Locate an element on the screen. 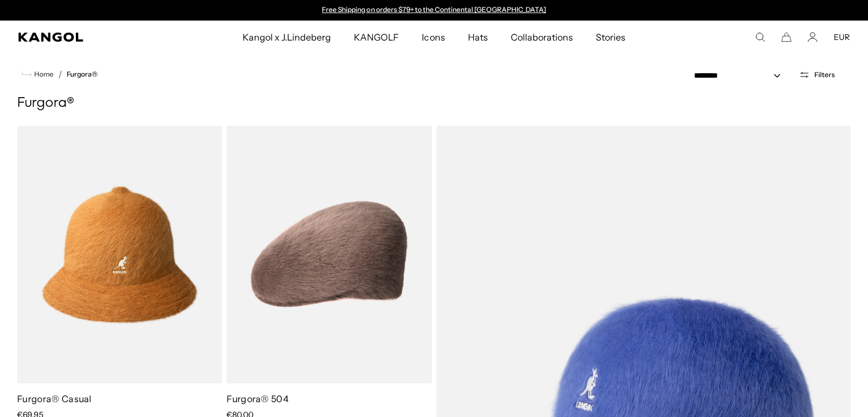 The width and height of the screenshot is (868, 417). span: Icons is located at coordinates (433, 37).